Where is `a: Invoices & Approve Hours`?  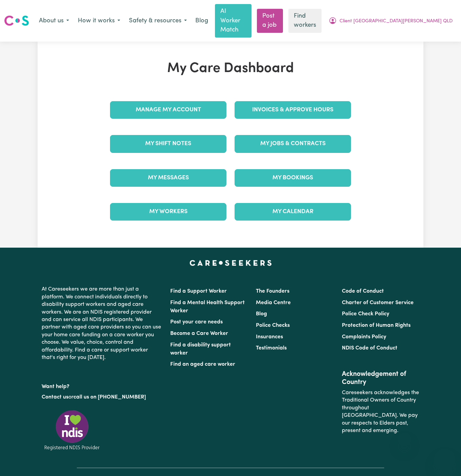 a: Invoices & Approve Hours is located at coordinates (293, 110).